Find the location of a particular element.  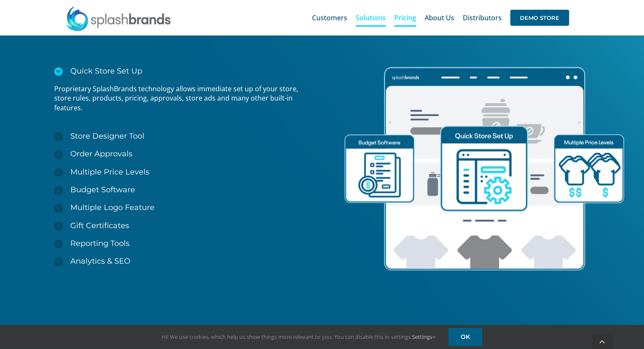

span: Customers is located at coordinates (329, 17).